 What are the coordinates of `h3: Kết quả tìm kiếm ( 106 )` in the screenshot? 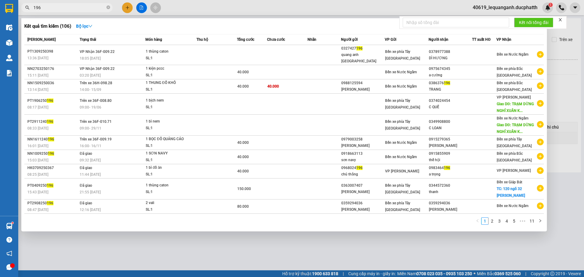 It's located at (48, 26).